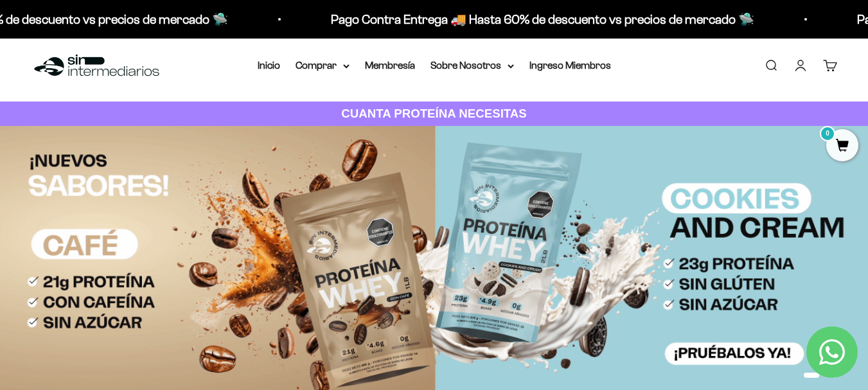 The image size is (868, 390). What do you see at coordinates (827, 134) in the screenshot?
I see `mark: 0` at bounding box center [827, 134].